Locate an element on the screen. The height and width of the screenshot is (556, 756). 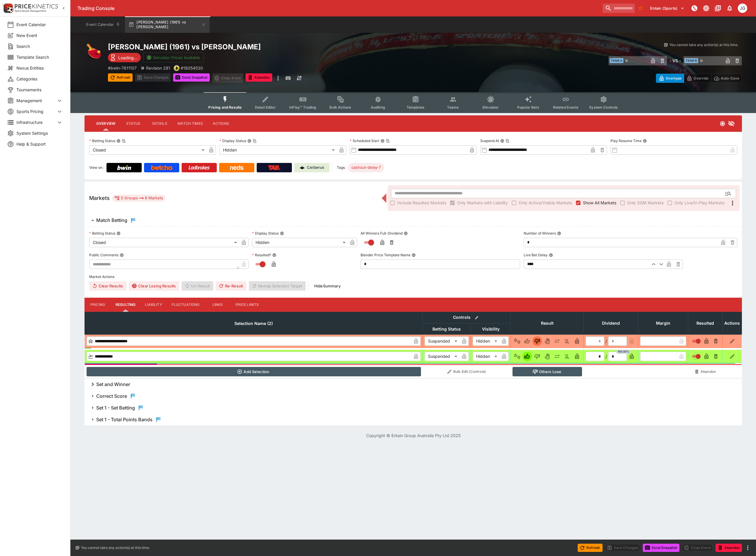
span: Sports Pricing is located at coordinates (36, 111).